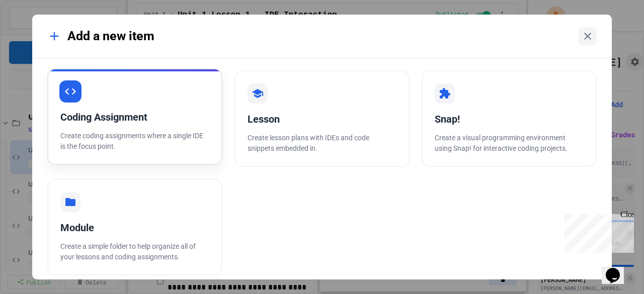  Describe the element at coordinates (135, 252) in the screenshot. I see `p: Create a simple folder to help organize all of your lessons and coding assignments.` at that location.